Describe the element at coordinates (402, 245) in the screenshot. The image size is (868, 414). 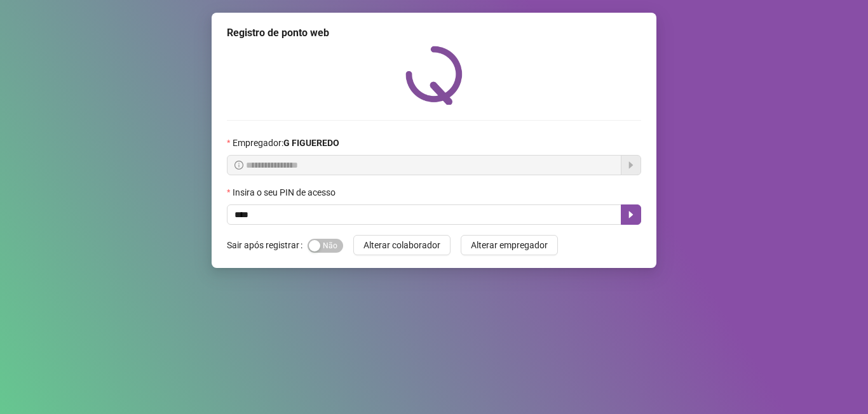
I see `button: Alterar colaborador` at that location.